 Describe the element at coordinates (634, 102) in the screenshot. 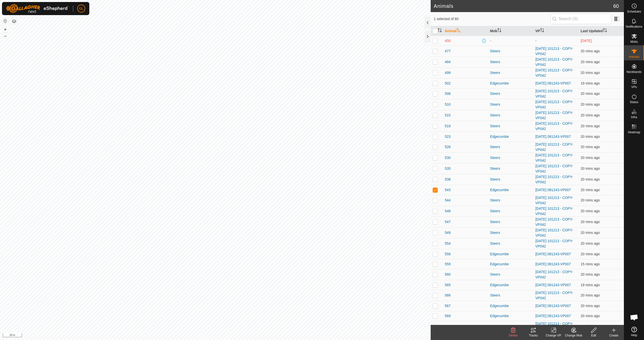

I see `span: Status` at that location.